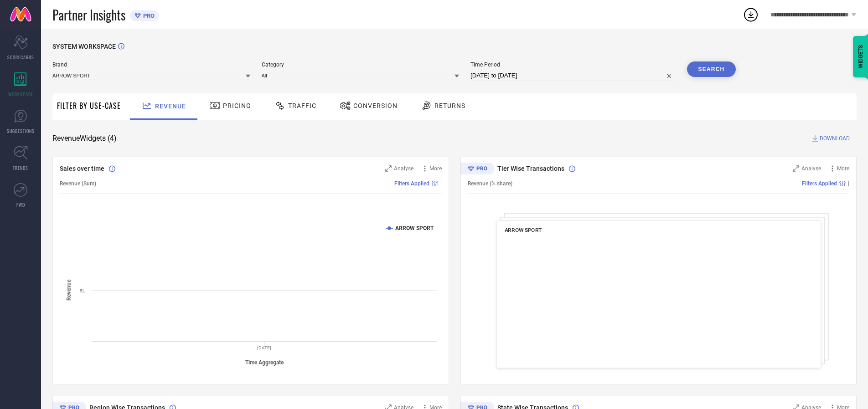 This screenshot has width=868, height=409. What do you see at coordinates (573, 76) in the screenshot?
I see `input: Select time period` at bounding box center [573, 76].